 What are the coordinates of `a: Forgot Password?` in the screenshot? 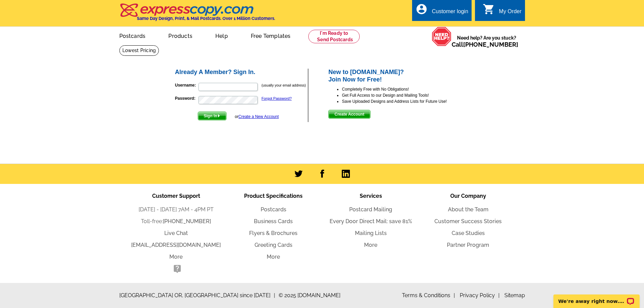 It's located at (277, 98).